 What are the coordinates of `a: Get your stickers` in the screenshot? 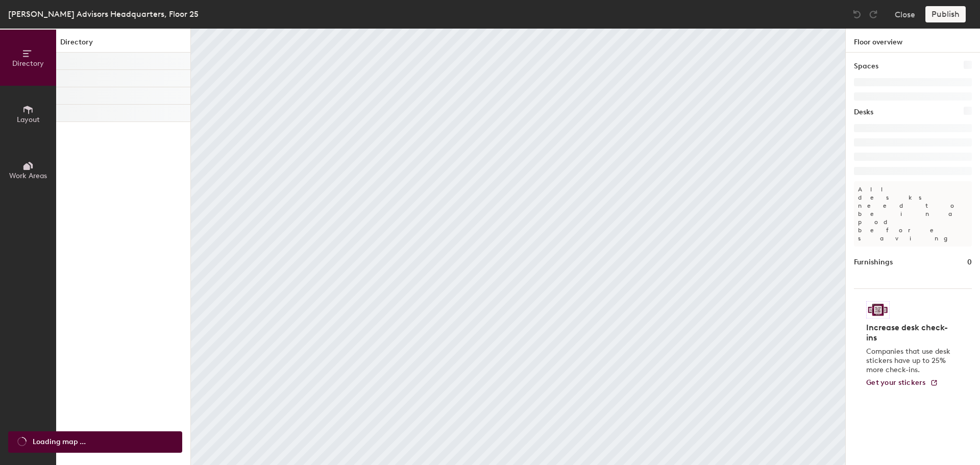 It's located at (902, 383).